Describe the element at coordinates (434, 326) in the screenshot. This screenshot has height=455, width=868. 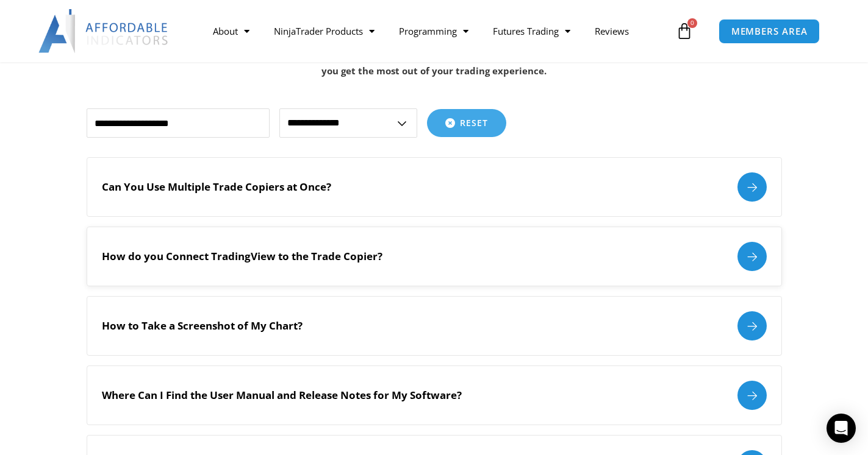
I see `a: How to Take a Screenshot of My Chart?` at that location.